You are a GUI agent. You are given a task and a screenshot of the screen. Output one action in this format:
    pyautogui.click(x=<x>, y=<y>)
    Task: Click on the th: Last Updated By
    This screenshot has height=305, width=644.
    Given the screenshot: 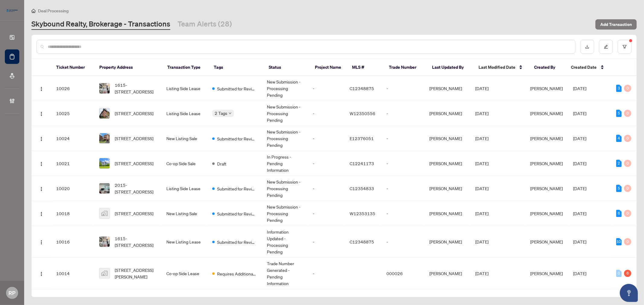 What is the action you would take?
    pyautogui.click(x=451, y=67)
    